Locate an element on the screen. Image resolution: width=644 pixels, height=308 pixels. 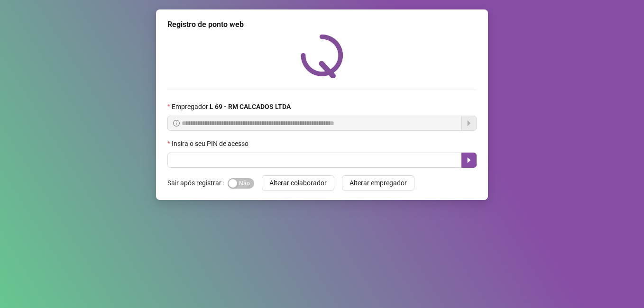
span: caret-right is located at coordinates (469, 160).